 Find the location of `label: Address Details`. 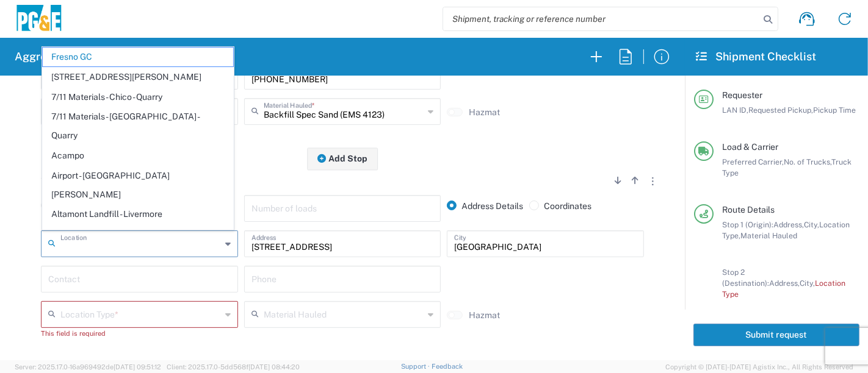

label: Address Details is located at coordinates (485, 206).